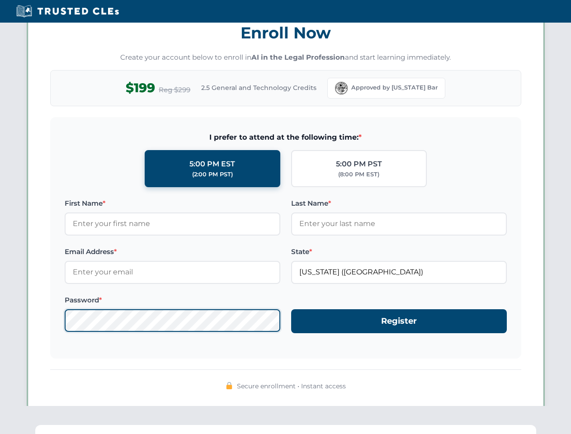 This screenshot has width=571, height=434. Describe the element at coordinates (359, 175) in the screenshot. I see `div: (8:00 PM EST)` at that location.